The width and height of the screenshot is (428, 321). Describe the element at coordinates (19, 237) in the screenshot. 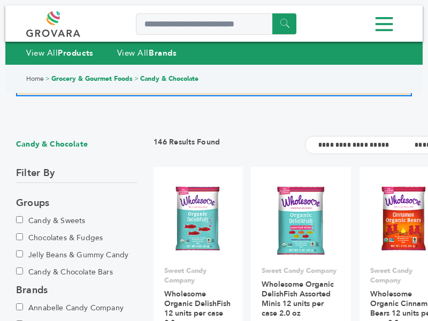

I see `input: Chocolates & Fudges` at that location.